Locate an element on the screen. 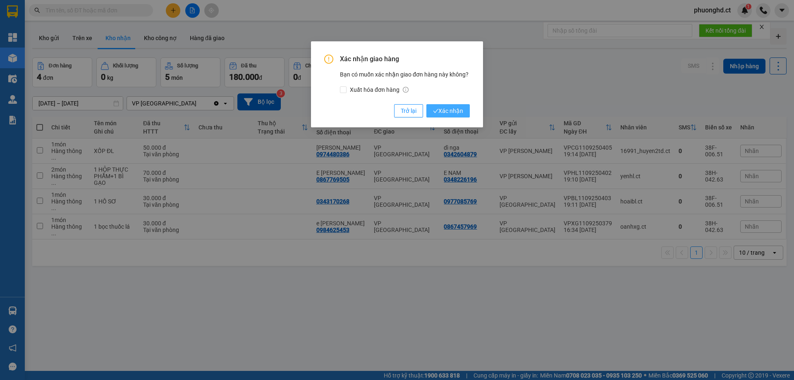  span: Xác nhận is located at coordinates (448, 111).